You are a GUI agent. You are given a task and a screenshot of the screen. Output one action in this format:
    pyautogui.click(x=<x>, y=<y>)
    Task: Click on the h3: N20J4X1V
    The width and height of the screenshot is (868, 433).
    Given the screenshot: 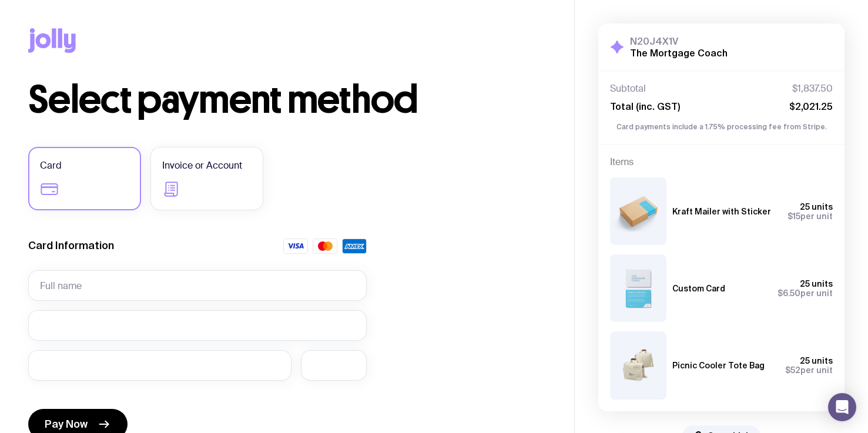 What is the action you would take?
    pyautogui.click(x=679, y=41)
    